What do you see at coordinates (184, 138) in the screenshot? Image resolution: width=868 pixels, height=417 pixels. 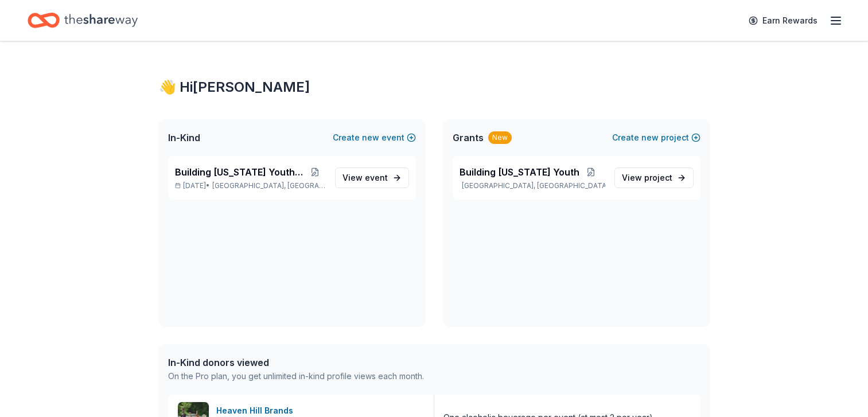 I see `span: In-Kind` at bounding box center [184, 138].